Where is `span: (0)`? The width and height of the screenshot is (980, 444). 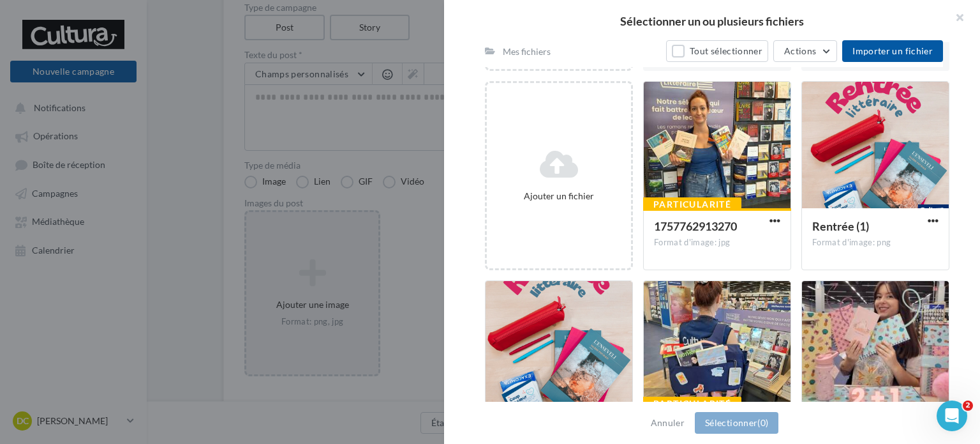
span: (0) is located at coordinates (762, 422).